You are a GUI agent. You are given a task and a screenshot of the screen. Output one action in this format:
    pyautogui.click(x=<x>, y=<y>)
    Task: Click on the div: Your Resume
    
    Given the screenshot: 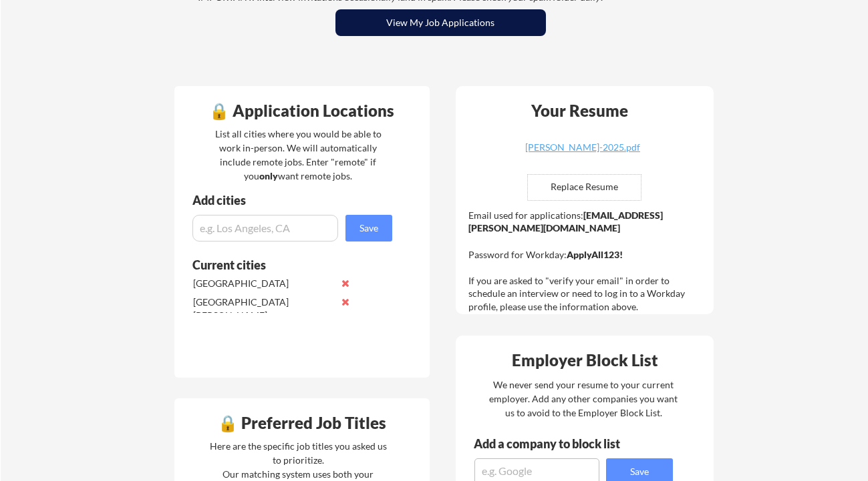 What is the action you would take?
    pyautogui.click(x=580, y=111)
    